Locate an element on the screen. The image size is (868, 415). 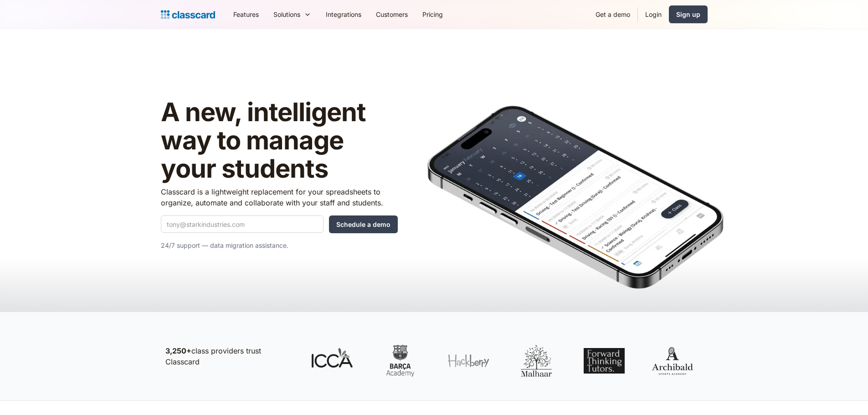
a: Customers is located at coordinates (391, 14).